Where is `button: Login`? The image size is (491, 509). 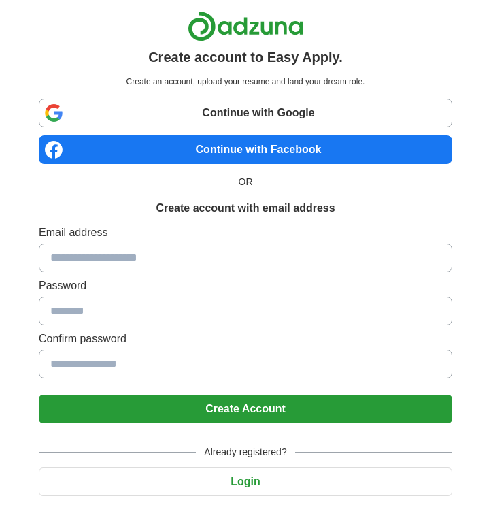
button: Login is located at coordinates (246, 482).